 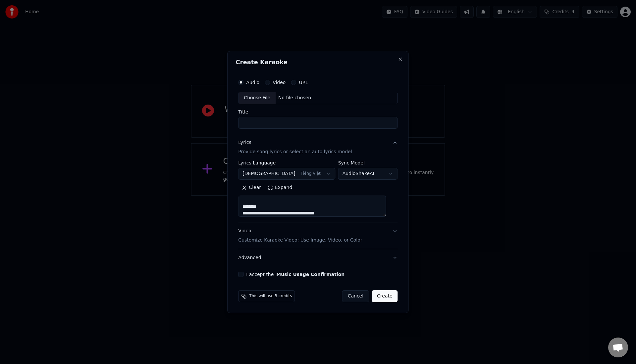 What do you see at coordinates (253, 82) in the screenshot?
I see `label: Audio` at bounding box center [253, 82].